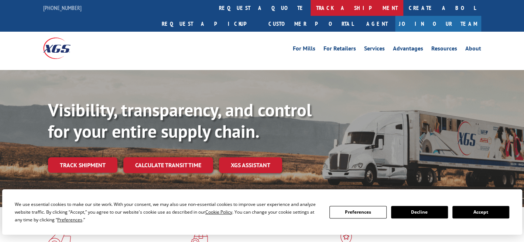  Describe the element at coordinates (262, 212) in the screenshot. I see `div: Cookie Consent Prompt` at that location.